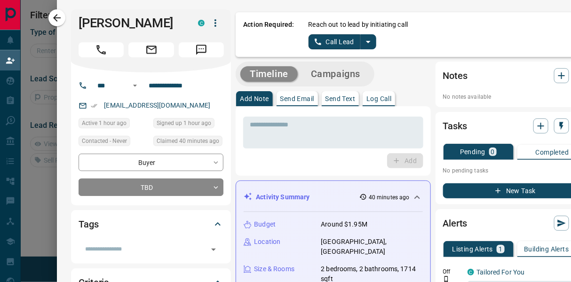 This screenshot has width=571, height=282. I want to click on p: Size & Rooms, so click(274, 269).